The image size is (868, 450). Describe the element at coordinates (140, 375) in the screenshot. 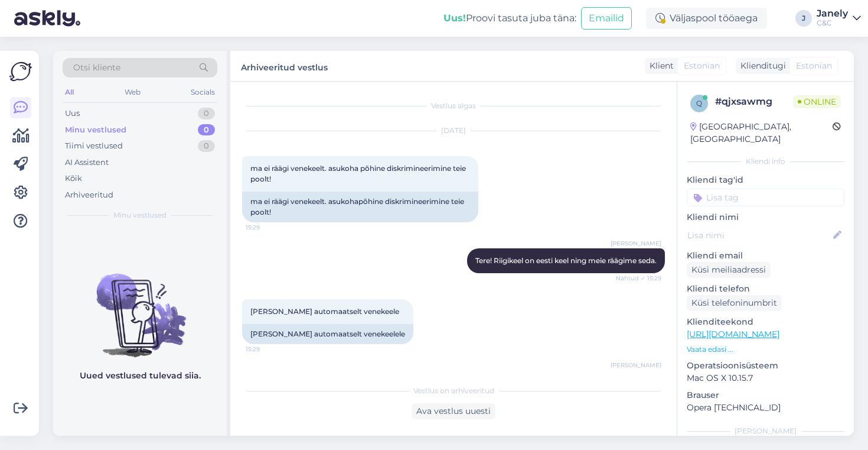

I see `p: Uued vestlused tulevad siia.` at that location.